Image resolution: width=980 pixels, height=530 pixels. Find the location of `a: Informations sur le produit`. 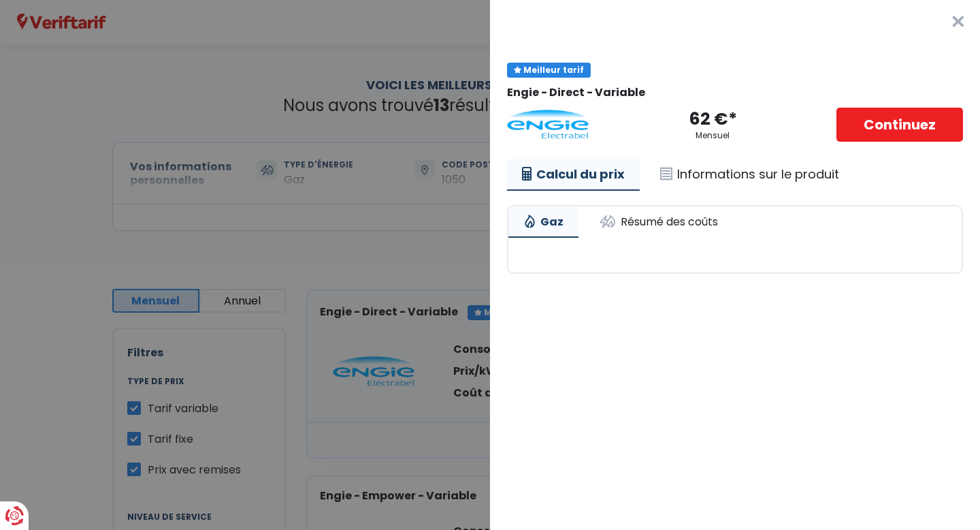

a: Informations sur le produit is located at coordinates (750, 175).